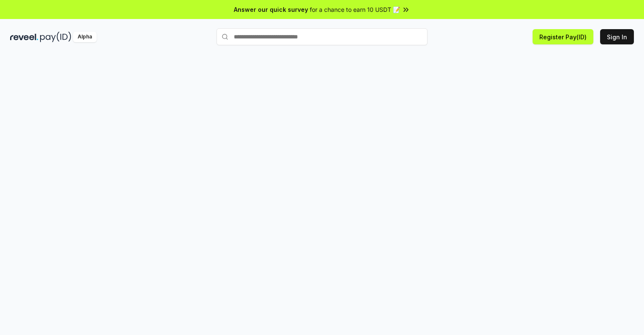  I want to click on button: Sign In, so click(617, 37).